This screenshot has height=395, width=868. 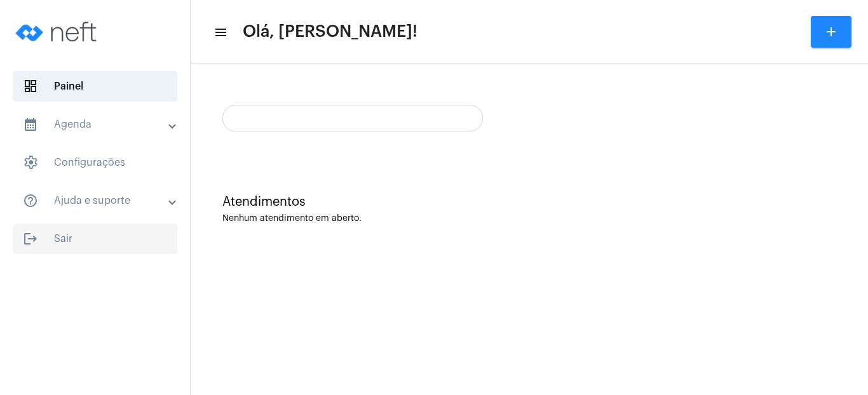 I want to click on mat-expansion-panel-header: sidenav iconAjuda e suporte, so click(x=99, y=201).